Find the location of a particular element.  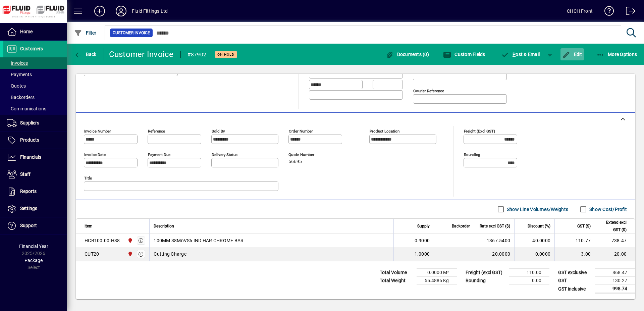

div: Fluid Fittings Ltd is located at coordinates (150, 11).